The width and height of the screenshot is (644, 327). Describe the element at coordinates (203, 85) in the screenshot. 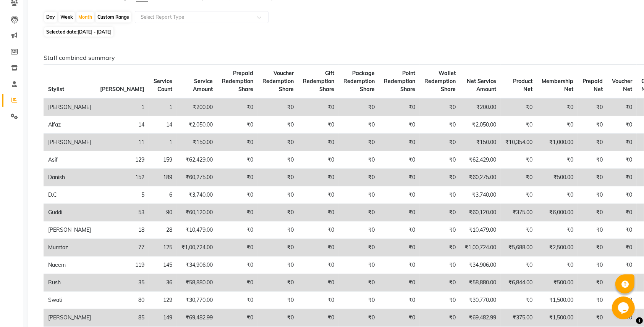

I see `span: Service Amount` at that location.